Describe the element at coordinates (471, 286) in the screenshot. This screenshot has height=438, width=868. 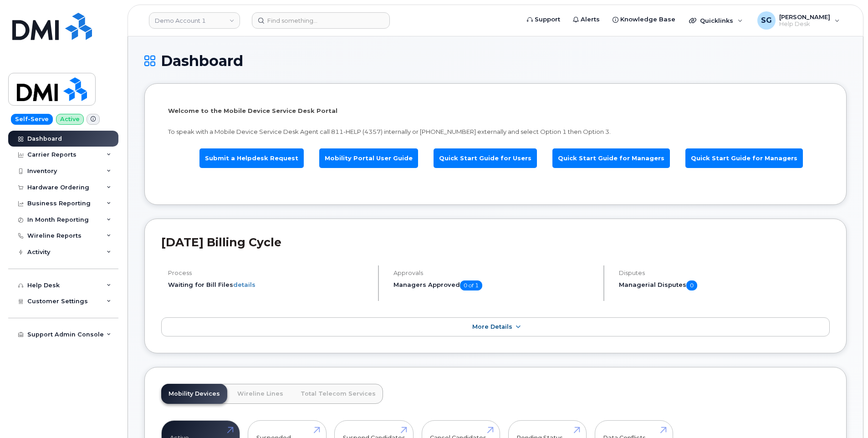
I see `span: 0 of 1` at that location.